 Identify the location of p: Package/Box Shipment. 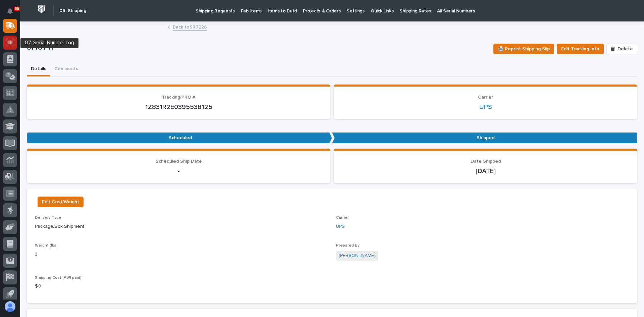
(181, 226).